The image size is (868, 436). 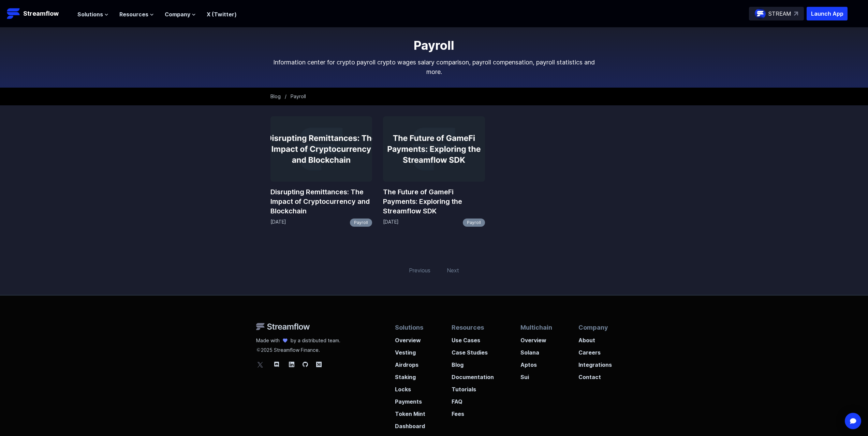 What do you see at coordinates (410, 387) in the screenshot?
I see `a: Locks` at bounding box center [410, 387].